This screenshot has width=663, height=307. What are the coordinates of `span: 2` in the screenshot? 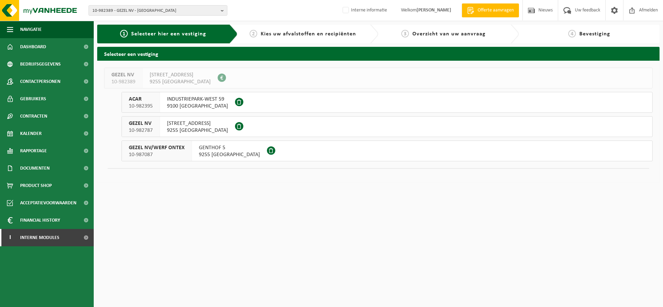 It's located at (253, 34).